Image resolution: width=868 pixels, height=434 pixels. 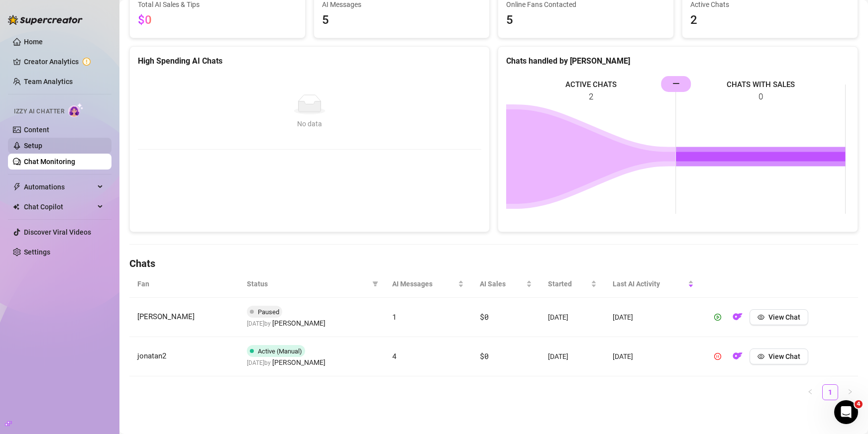 What do you see at coordinates (810, 393) in the screenshot?
I see `button: left` at bounding box center [810, 393].